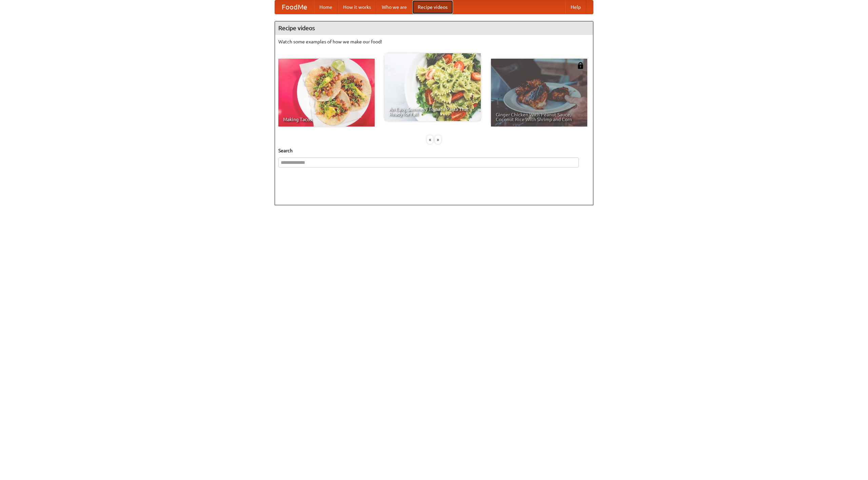 The height and width of the screenshot is (480, 868). What do you see at coordinates (433, 87) in the screenshot?
I see `a: An Easy, Summery Tomato Pasta That's Ready for Fall` at bounding box center [433, 87].